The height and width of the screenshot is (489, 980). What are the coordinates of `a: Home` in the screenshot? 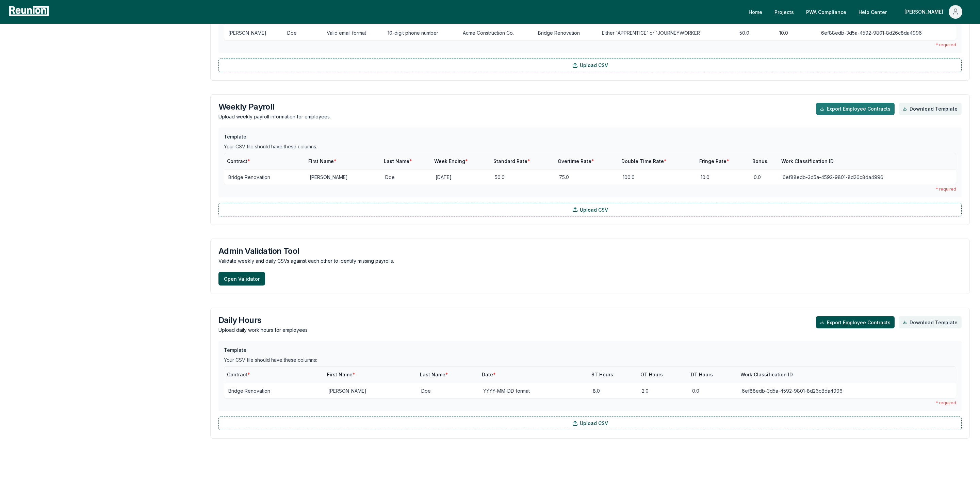 It's located at (755, 12).